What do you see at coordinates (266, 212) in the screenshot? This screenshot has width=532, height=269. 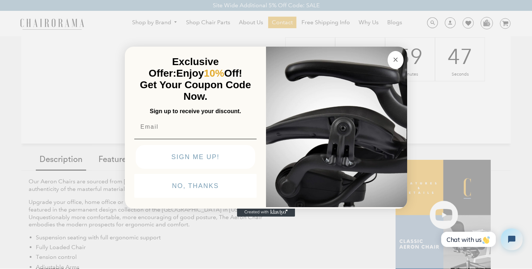 I see `a: Created with Klaviyo - opens in a new tab` at bounding box center [266, 212].